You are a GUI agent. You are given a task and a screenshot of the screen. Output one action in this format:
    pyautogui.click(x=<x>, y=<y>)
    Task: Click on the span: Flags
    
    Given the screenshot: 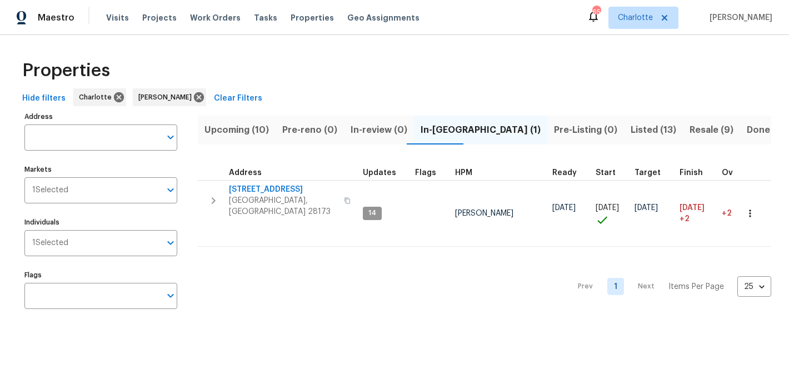 What is the action you would take?
    pyautogui.click(x=426, y=173)
    